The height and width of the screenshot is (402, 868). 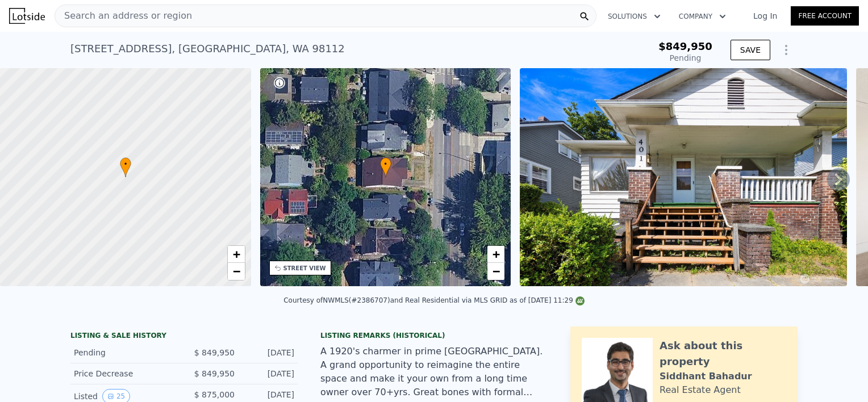 What do you see at coordinates (703, 17) in the screenshot?
I see `button: Company` at bounding box center [703, 17].